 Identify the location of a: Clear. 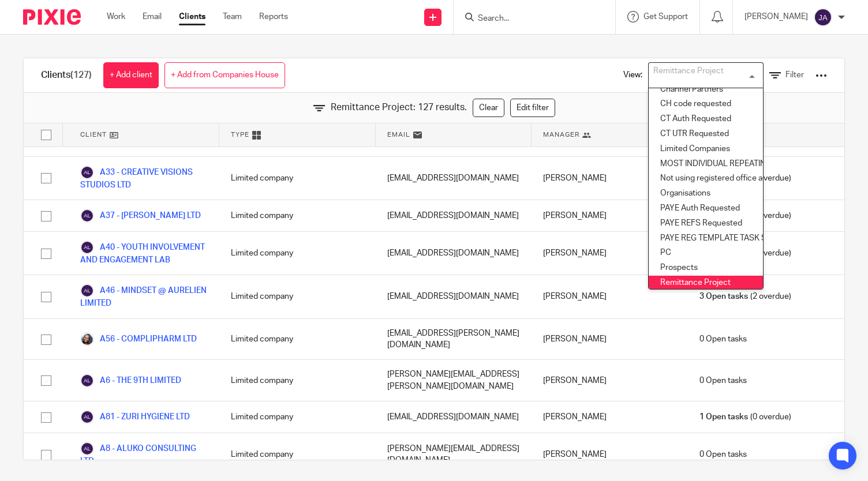
(488, 108).